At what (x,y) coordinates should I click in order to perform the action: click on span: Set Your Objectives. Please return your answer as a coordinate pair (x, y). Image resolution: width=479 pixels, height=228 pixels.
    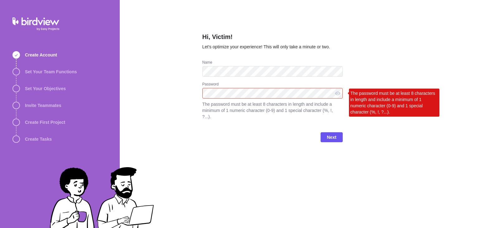
    Looking at the image, I should click on (45, 89).